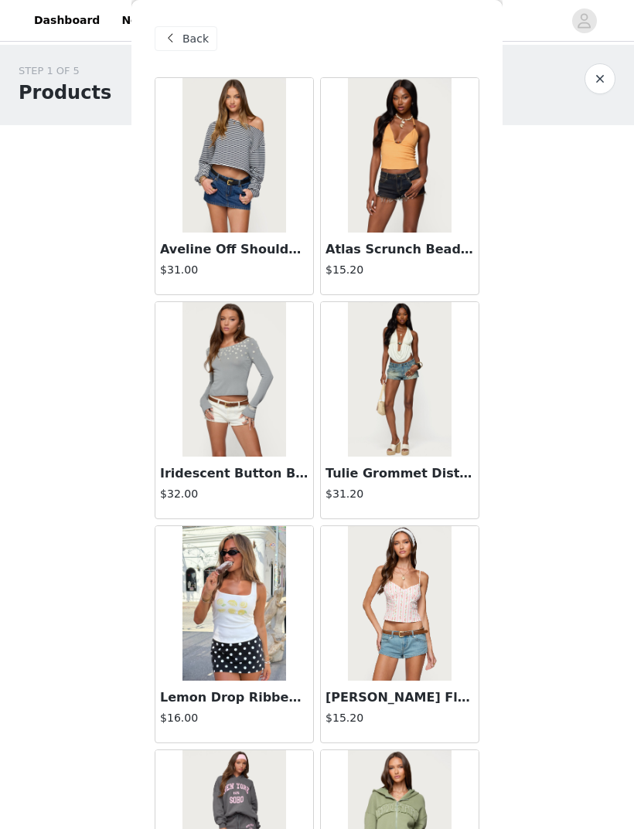  I want to click on img: Raia Floral Striped Backless Top, so click(399, 604).